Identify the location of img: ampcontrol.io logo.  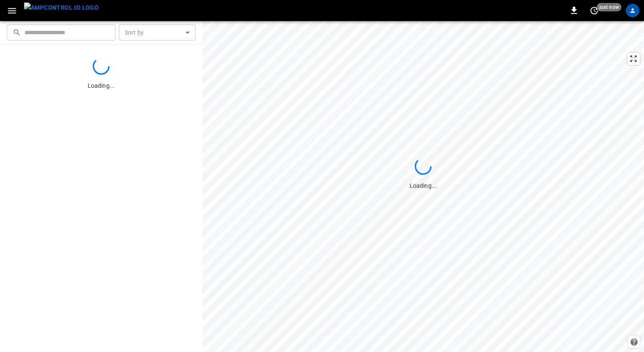
(61, 7).